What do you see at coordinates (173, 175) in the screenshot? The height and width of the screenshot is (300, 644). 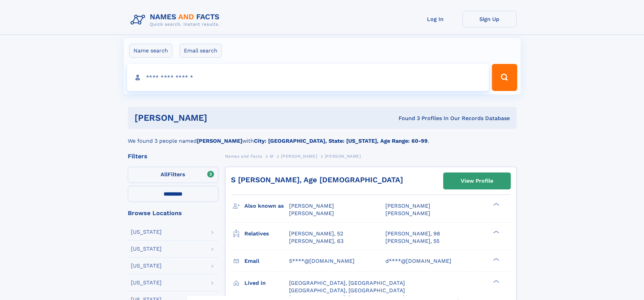 I see `label: Filters` at bounding box center [173, 175].